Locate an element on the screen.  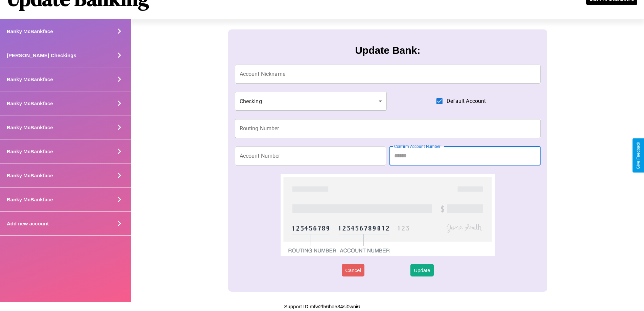
span: Default Account is located at coordinates (466, 101).